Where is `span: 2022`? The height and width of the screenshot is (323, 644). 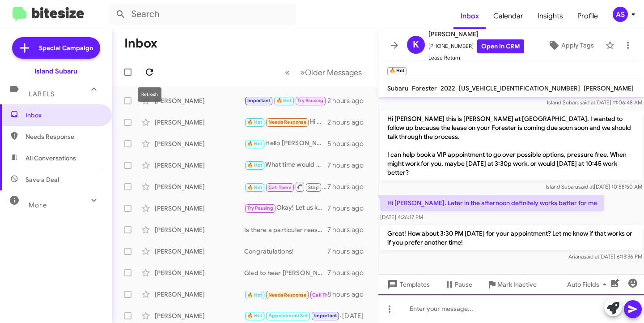
span: 2022 is located at coordinates (447, 88).